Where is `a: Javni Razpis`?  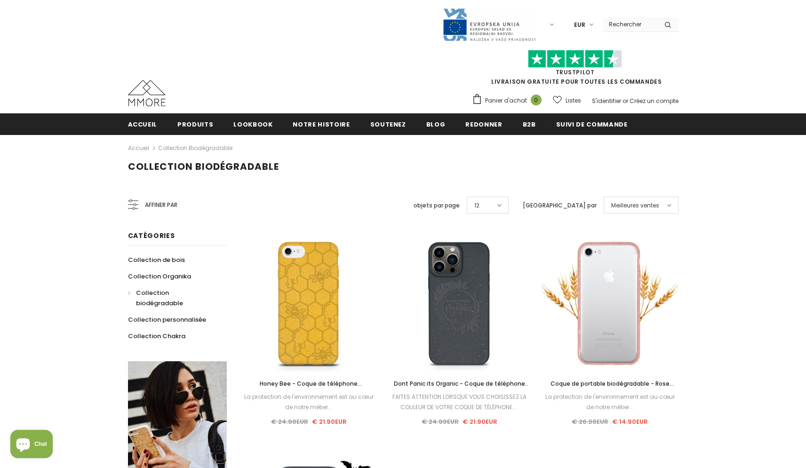 a: Javni Razpis is located at coordinates (489, 24).